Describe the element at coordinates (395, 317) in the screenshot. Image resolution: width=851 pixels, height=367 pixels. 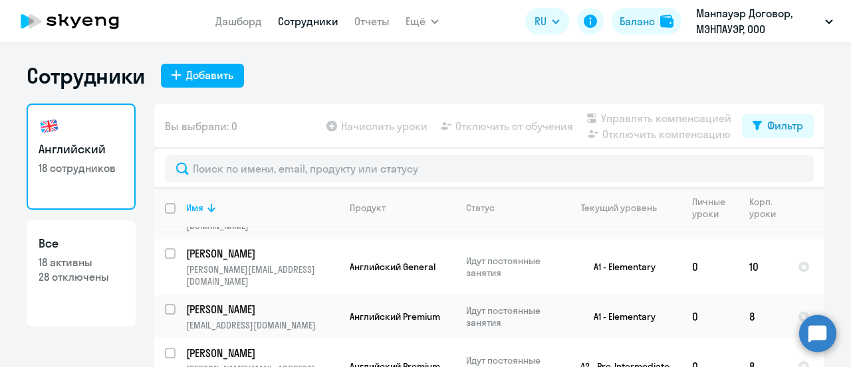
I see `span: Английский Premium` at that location.